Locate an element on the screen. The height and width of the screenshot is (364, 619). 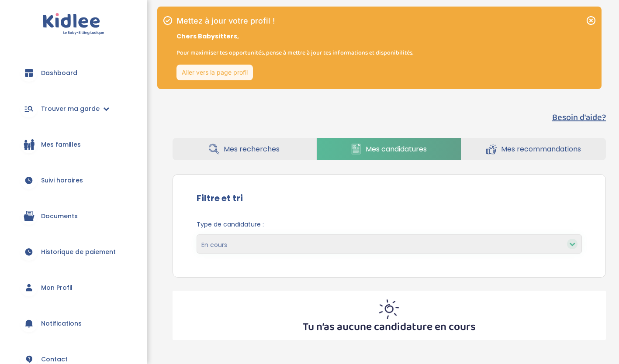
a: Trouver ma garde is located at coordinates (73, 109).